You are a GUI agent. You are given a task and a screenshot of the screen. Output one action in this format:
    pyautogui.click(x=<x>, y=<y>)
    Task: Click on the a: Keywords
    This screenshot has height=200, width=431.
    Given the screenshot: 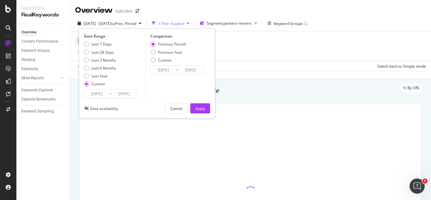 What is the action you would take?
    pyautogui.click(x=43, y=69)
    